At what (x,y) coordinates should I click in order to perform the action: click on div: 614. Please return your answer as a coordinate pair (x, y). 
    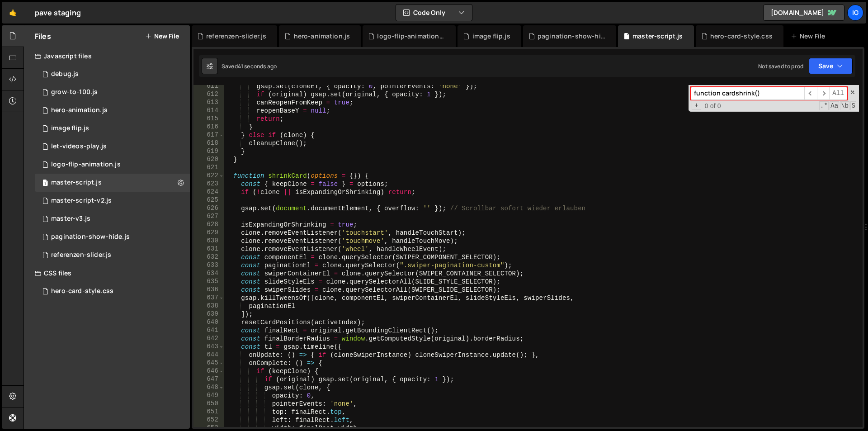
    Looking at the image, I should click on (209, 111).